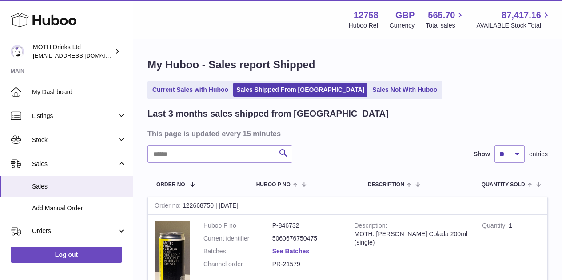 This screenshot has width=562, height=280. Describe the element at coordinates (238, 264) in the screenshot. I see `dt: Channel order` at that location.